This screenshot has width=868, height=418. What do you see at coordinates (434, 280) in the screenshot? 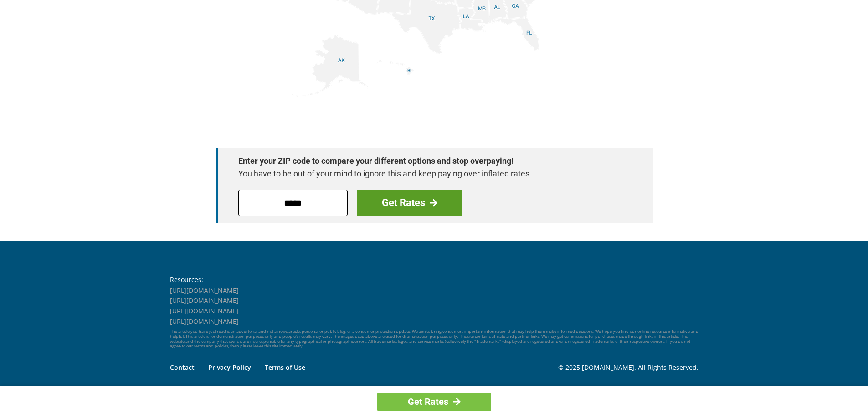
I see `li: Resources:` at bounding box center [434, 280].